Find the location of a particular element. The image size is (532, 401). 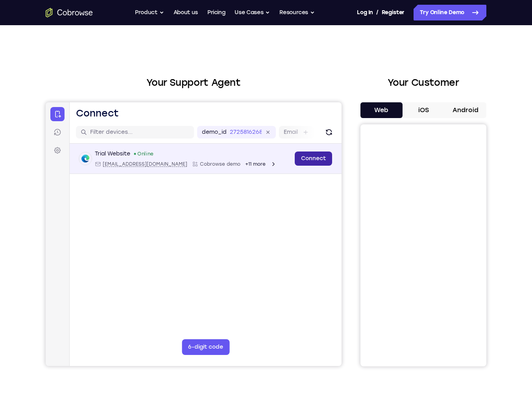

label: Email is located at coordinates (245, 30).